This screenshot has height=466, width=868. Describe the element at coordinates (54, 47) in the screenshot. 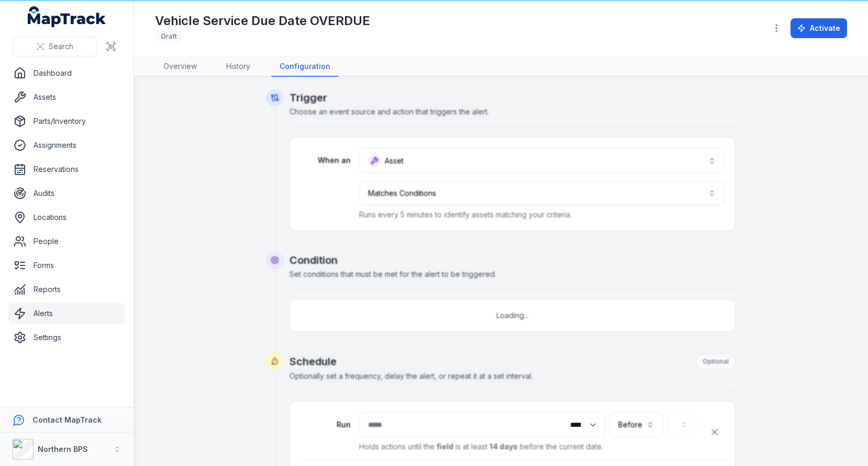

I see `button: Search` at that location.